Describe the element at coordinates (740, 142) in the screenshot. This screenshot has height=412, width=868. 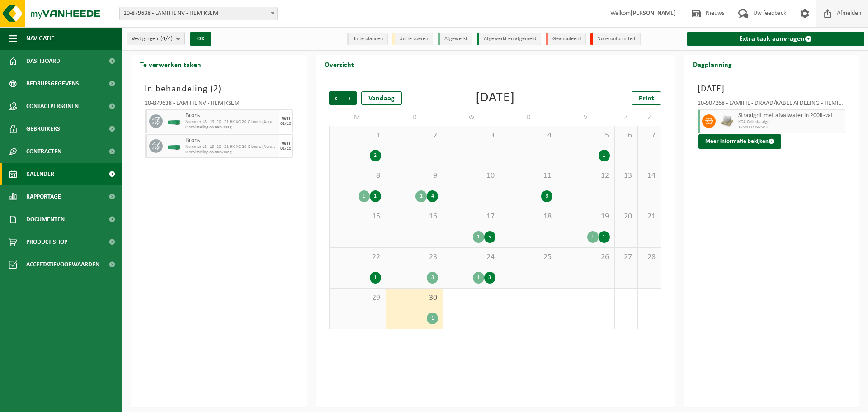
I see `button: Meer informatie bekijken` at that location.